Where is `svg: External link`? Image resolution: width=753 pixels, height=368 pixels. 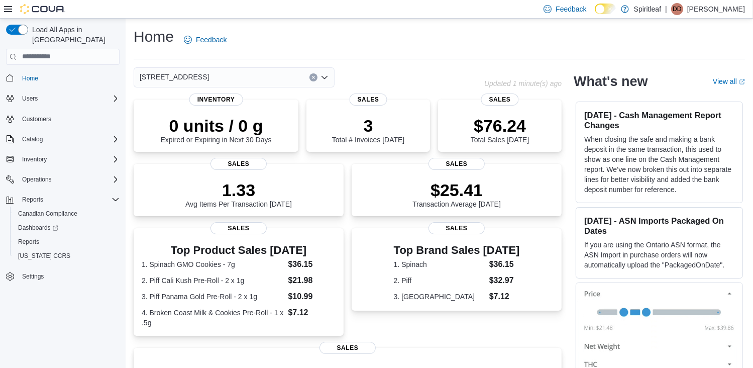
svg: External link is located at coordinates (742, 82).